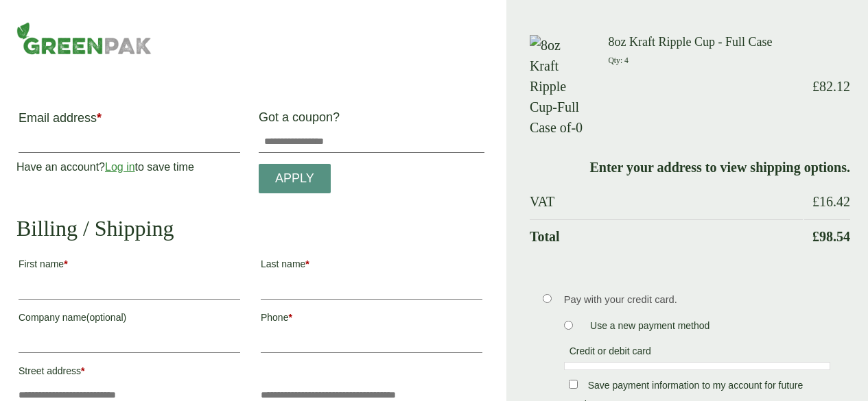 Image resolution: width=868 pixels, height=401 pixels. I want to click on img: 8oz Kraft Ripple Cup-Full Case of-0, so click(560, 87).